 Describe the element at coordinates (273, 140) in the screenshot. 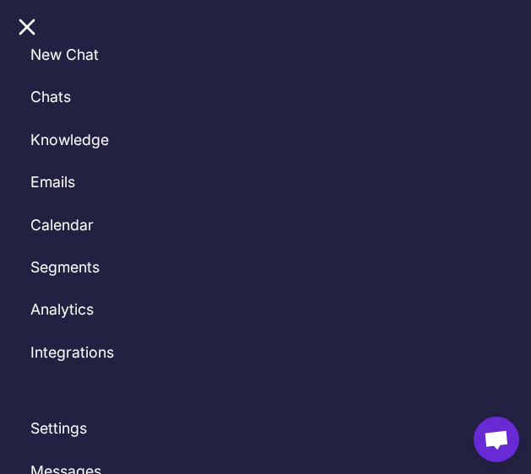

I see `a: Knowledge` at that location.